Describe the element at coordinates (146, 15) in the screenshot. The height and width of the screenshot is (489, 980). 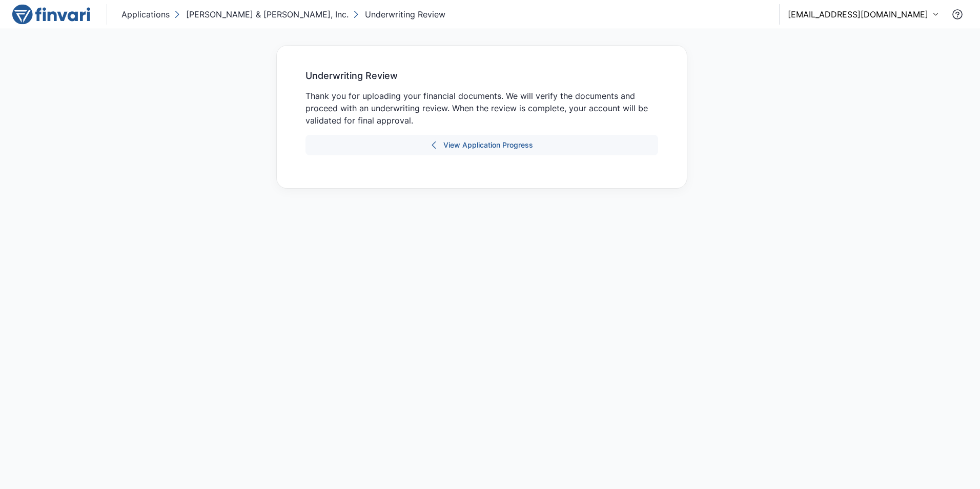
I see `p: Applications` at that location.